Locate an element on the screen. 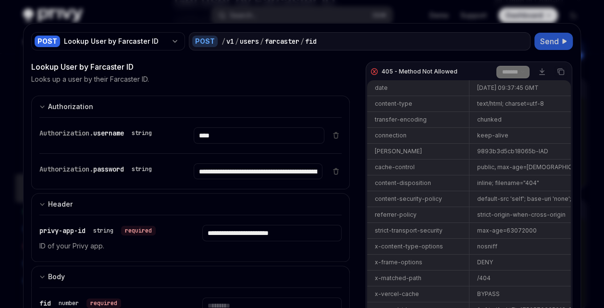  div: chunked is located at coordinates (489, 120).